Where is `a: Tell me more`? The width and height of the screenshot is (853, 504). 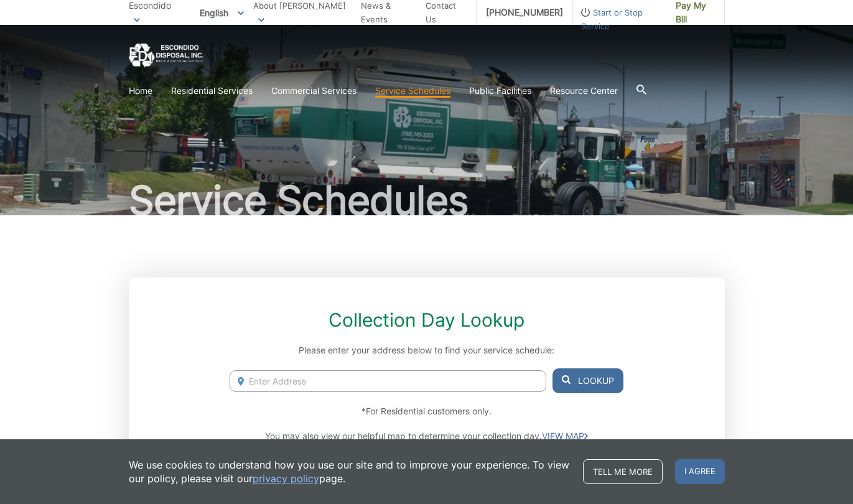 a: Tell me more is located at coordinates (623, 472).